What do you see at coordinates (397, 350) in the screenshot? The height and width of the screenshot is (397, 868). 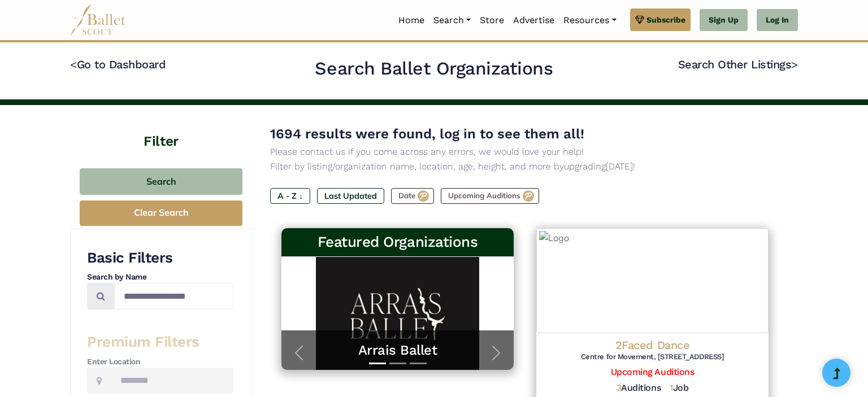 I see `a: Arrais Ballet` at bounding box center [397, 350].